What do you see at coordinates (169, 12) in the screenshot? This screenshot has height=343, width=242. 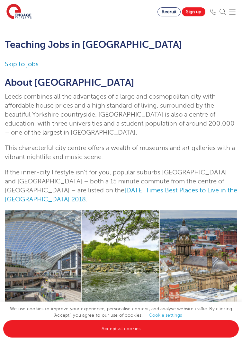 I see `span: Recruit` at bounding box center [169, 12].